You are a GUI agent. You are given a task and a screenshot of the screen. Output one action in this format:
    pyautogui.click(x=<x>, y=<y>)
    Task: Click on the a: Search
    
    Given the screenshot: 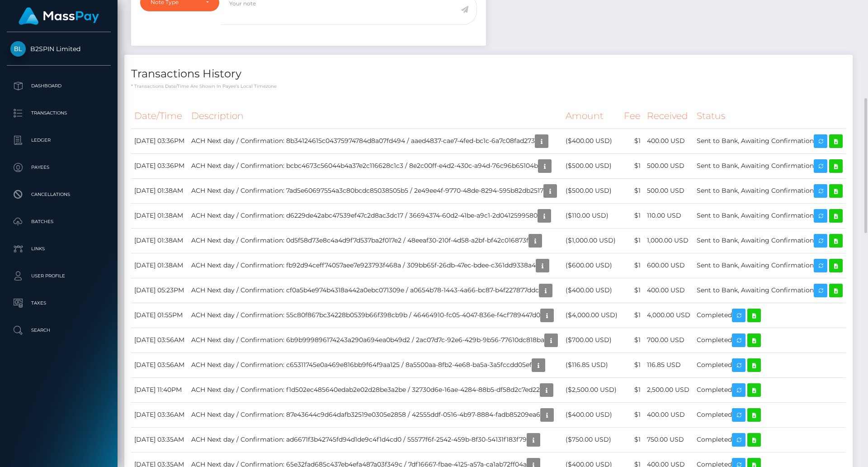 What is the action you would take?
    pyautogui.click(x=58, y=330)
    